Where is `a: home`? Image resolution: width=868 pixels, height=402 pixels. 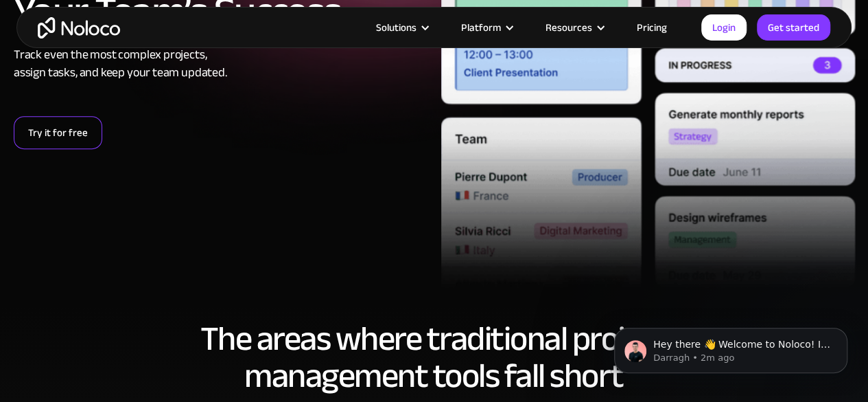
a: home is located at coordinates (79, 28).